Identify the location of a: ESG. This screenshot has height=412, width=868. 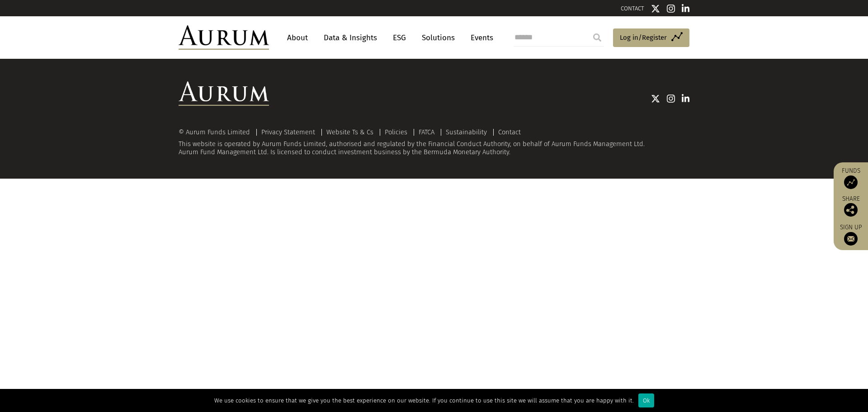
(399, 38).